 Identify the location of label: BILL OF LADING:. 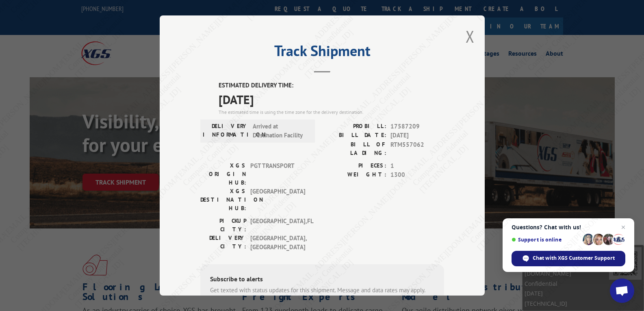
(354, 149).